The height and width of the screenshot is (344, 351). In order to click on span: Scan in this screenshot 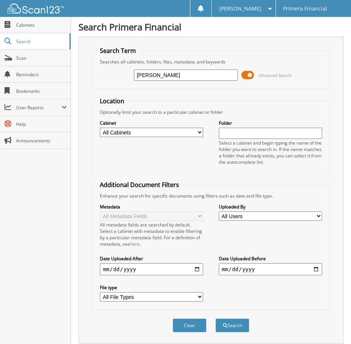, I will do `click(41, 58)`.